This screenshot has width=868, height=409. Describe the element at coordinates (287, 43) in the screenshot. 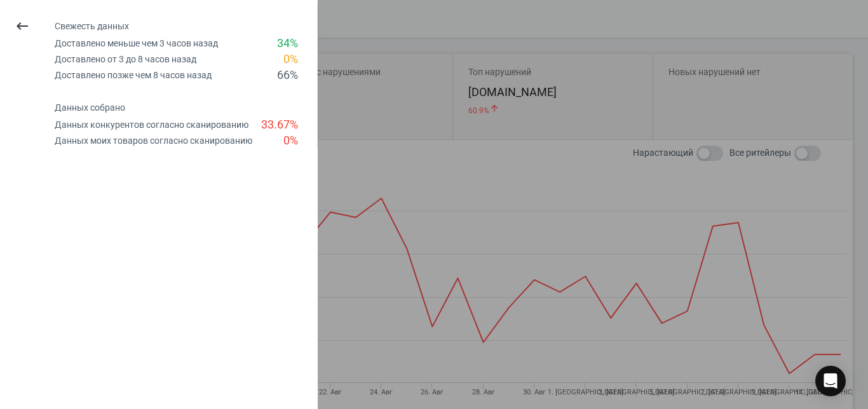

I see `div: 34 %` at that location.